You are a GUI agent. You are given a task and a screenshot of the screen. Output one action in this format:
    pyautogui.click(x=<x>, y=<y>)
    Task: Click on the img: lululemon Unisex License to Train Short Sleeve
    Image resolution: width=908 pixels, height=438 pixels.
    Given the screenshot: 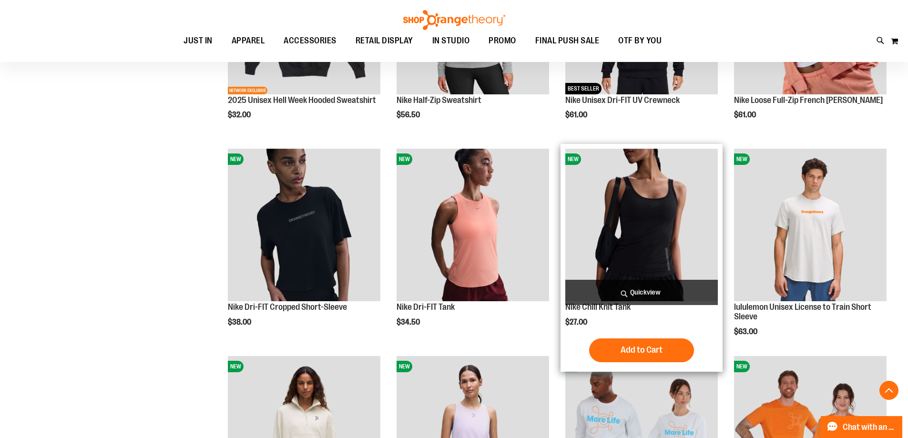 What is the action you would take?
    pyautogui.click(x=810, y=225)
    